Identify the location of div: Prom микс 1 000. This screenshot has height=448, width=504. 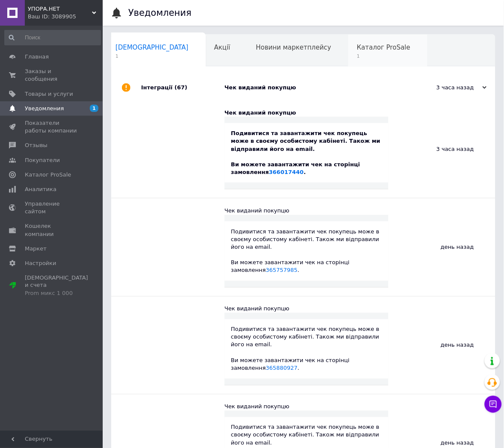
(56, 294).